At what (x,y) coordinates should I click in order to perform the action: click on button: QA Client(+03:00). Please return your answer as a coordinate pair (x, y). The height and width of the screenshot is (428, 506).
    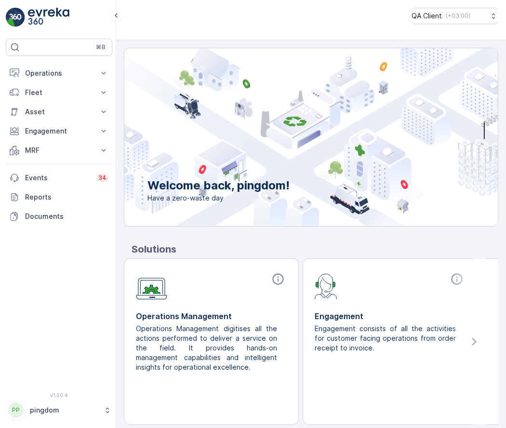
    Looking at the image, I should click on (455, 16).